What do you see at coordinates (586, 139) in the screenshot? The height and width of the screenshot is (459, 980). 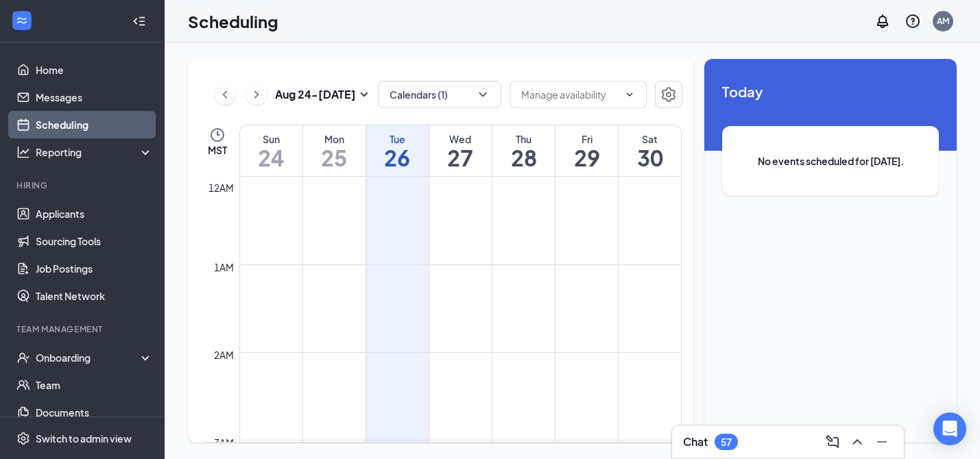 I see `div: Fri` at bounding box center [586, 139].